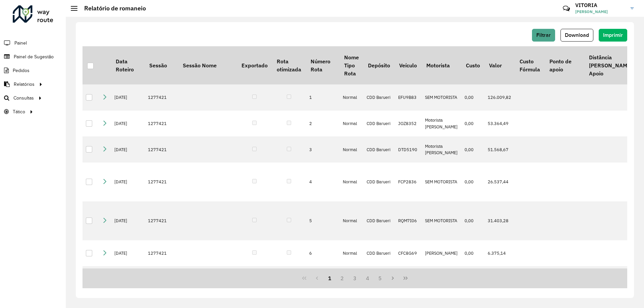  Describe the element at coordinates (342, 278) in the screenshot. I see `button: 2` at that location.